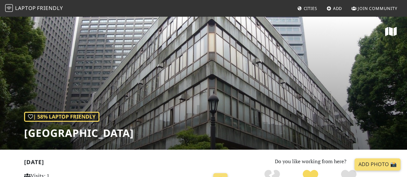  I want to click on span: Join Community, so click(377, 8).